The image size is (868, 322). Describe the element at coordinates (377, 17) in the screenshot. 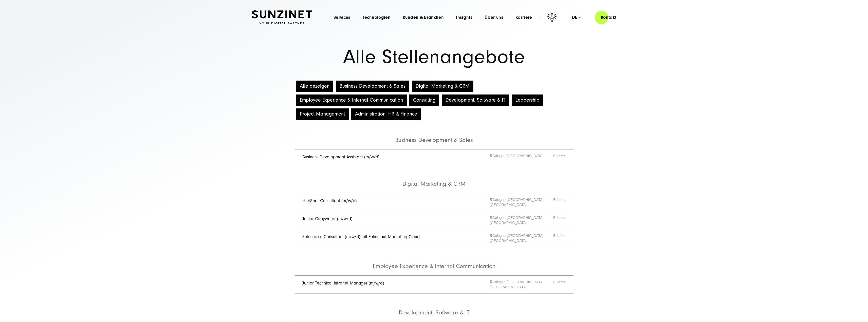

I see `span: Technologien` at that location.